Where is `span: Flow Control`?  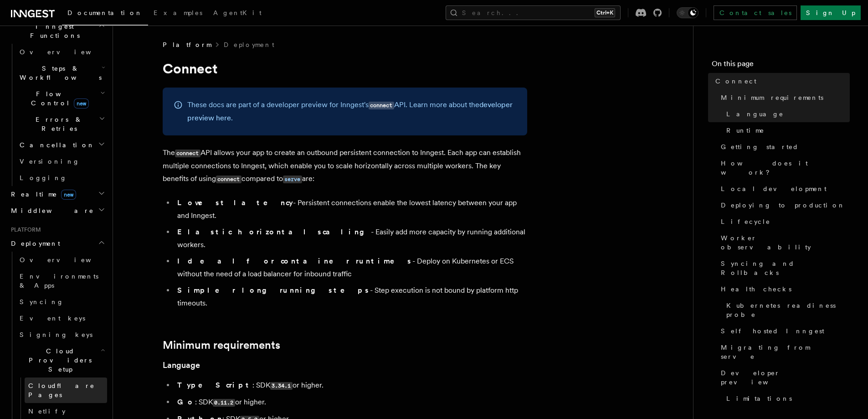
span: Flow Control is located at coordinates (58, 98).